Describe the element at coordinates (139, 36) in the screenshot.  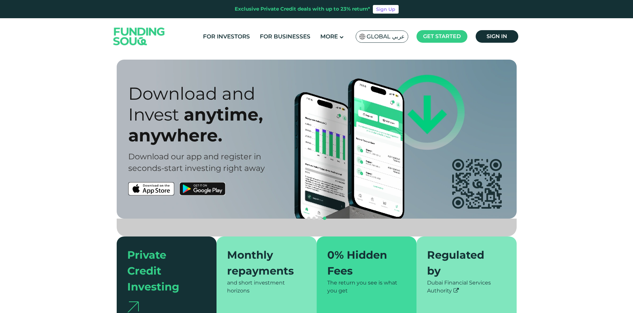
I see `img: Logo` at that location.